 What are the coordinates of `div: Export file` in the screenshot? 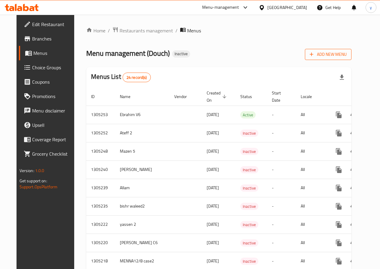 It's located at (342, 77).